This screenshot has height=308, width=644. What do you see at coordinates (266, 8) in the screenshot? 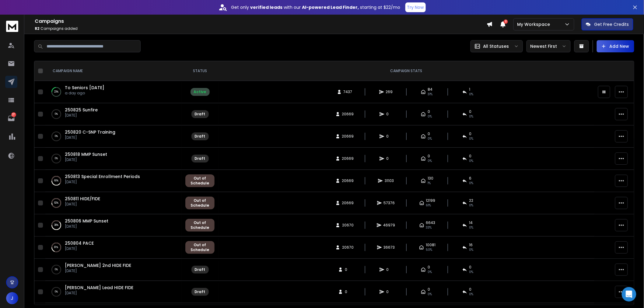
I see `strong: verified leads` at bounding box center [266, 8].